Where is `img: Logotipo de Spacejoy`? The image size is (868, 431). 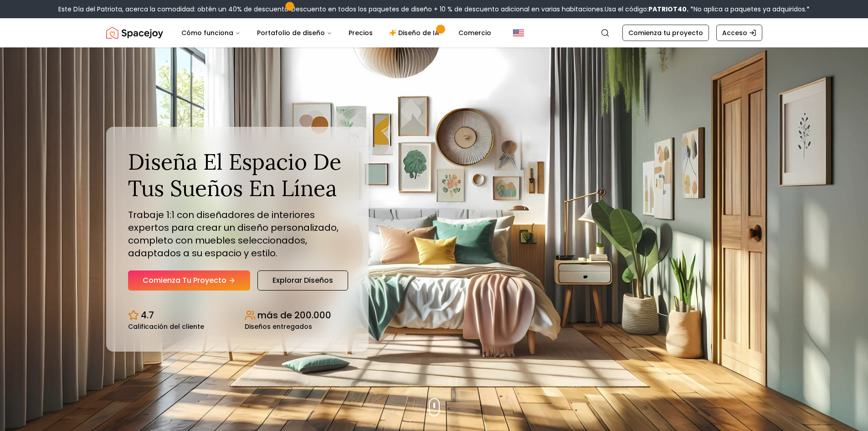
img: Logotipo de Spacejoy is located at coordinates (135, 33).